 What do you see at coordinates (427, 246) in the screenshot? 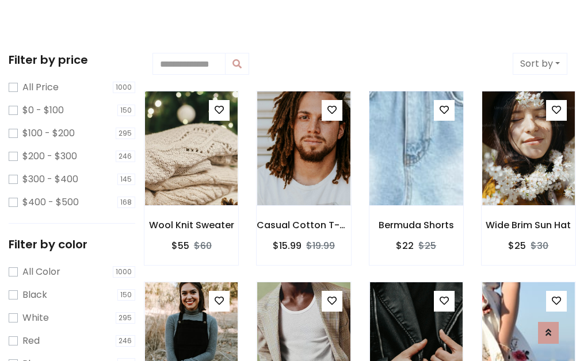
I see `del: $25` at bounding box center [427, 246].